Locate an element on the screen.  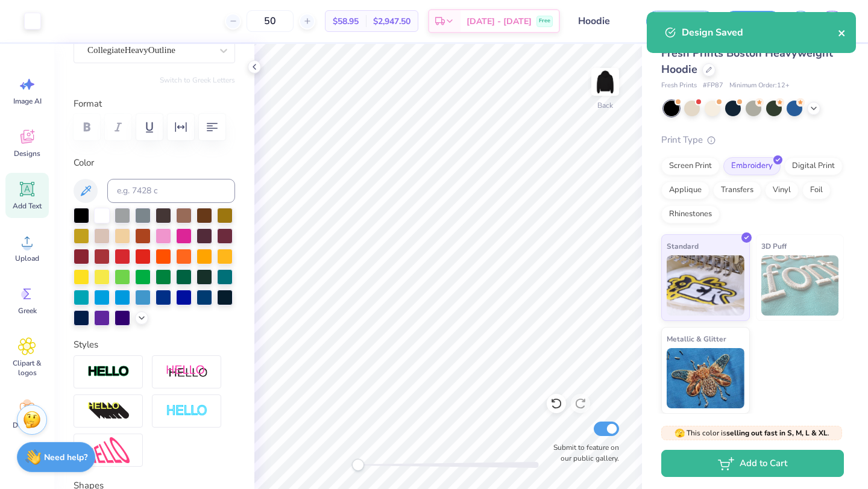
span: Add Text is located at coordinates (27, 206).